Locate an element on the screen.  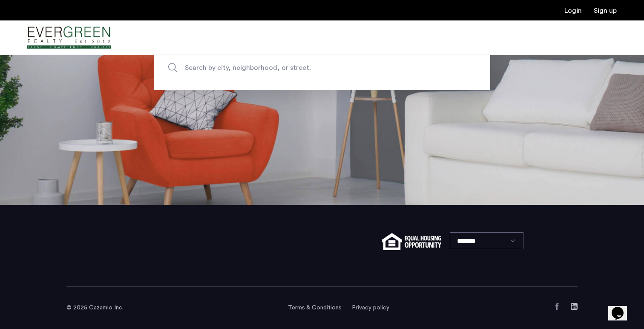
a: LinkedIn is located at coordinates (574, 306).